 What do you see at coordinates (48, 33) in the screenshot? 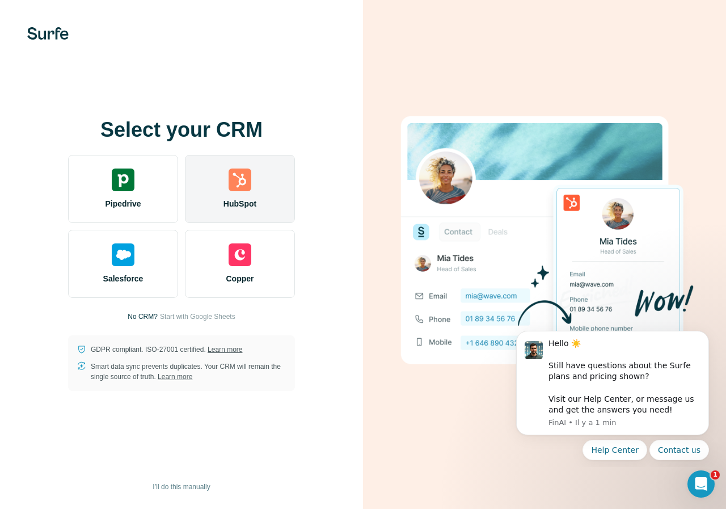
I see `img: Surfe's logo` at bounding box center [48, 33].